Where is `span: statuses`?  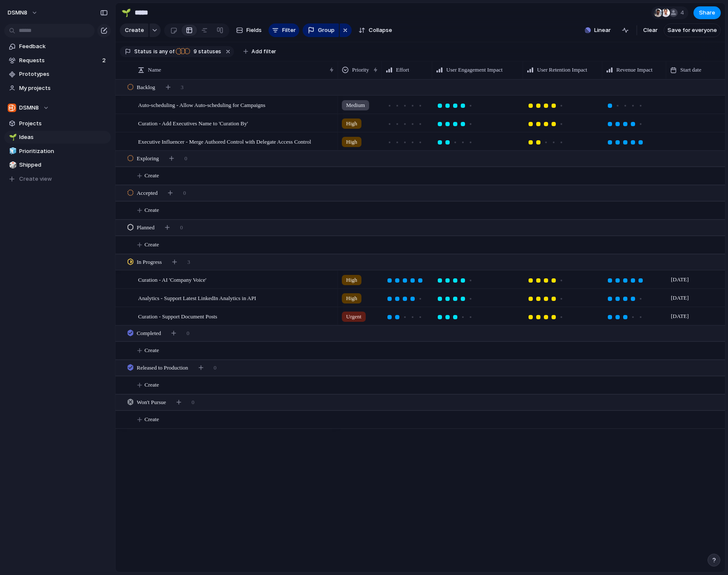
span: statuses is located at coordinates (206, 52).